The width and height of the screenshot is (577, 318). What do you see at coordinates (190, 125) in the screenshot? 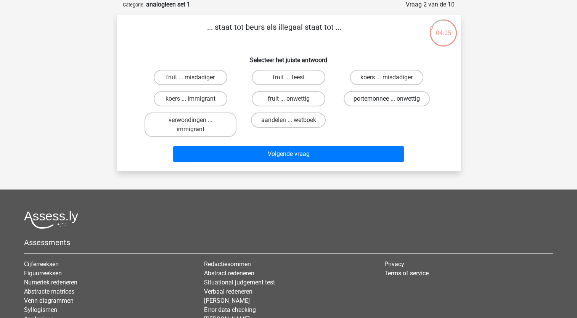
I see `label: verwondingen ... immigrant` at bounding box center [190, 125].